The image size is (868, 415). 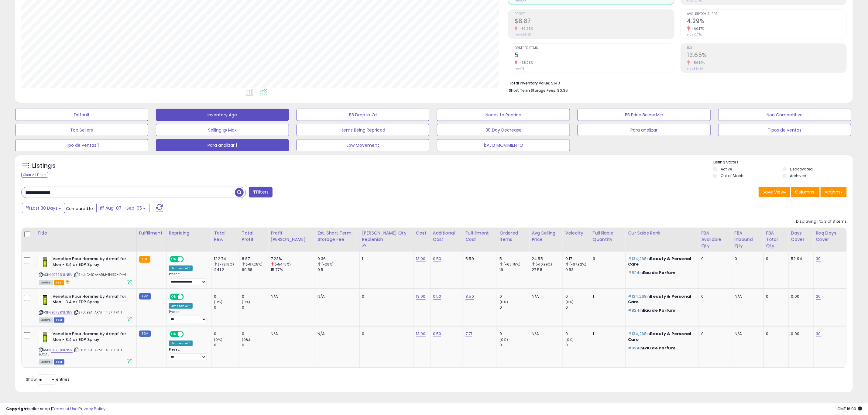 What do you see at coordinates (833, 192) in the screenshot?
I see `button: Actions` at bounding box center [833, 192].